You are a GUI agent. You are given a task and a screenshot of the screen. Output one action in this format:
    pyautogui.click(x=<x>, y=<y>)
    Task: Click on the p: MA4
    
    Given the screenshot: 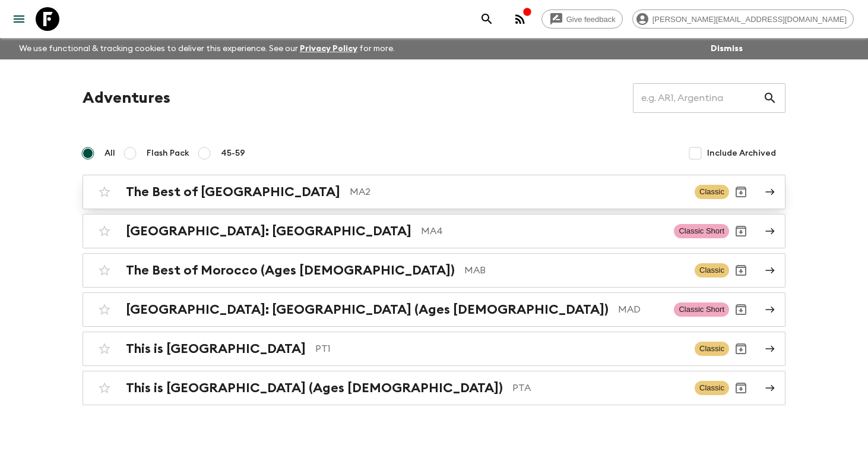 What is the action you would take?
    pyautogui.click(x=543, y=231)
    